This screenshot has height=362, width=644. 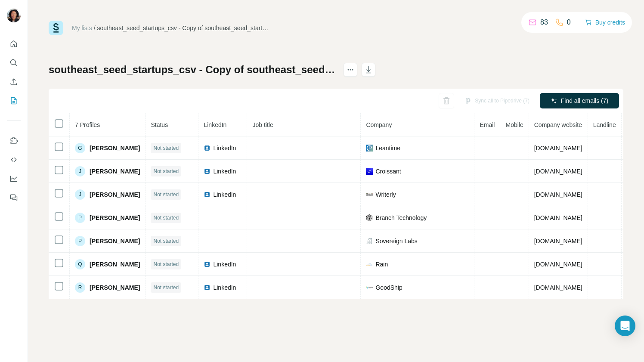 I want to click on span: Landline, so click(x=604, y=125).